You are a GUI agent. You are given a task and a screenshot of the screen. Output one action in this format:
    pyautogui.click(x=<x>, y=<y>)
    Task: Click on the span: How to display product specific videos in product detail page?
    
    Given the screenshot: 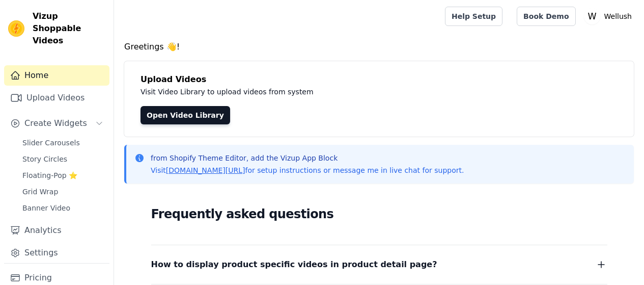 What is the action you would take?
    pyautogui.click(x=294, y=265)
    